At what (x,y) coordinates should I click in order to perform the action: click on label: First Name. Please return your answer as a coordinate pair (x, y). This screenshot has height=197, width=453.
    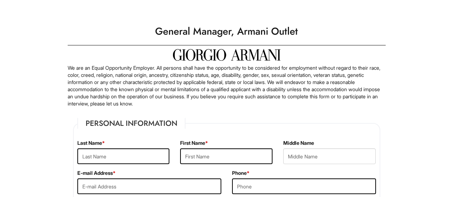
    Looking at the image, I should click on (194, 143).